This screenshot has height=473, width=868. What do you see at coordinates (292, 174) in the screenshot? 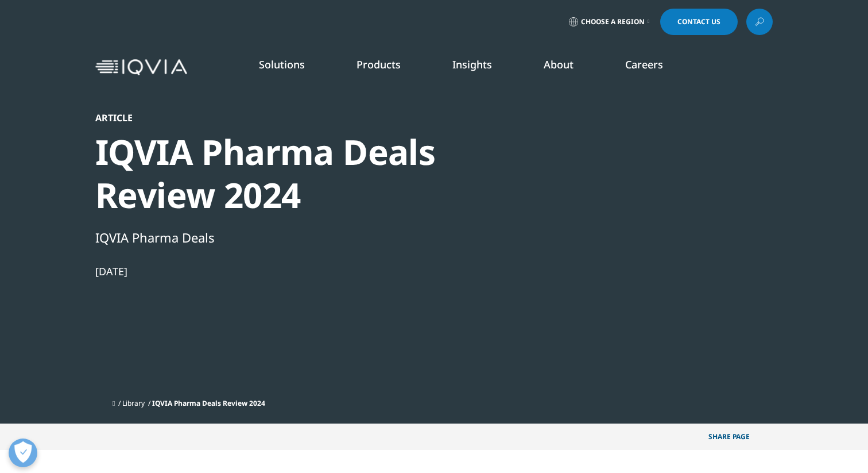
I see `div: IQVIA Pharma Deals Review 2024` at bounding box center [292, 174].